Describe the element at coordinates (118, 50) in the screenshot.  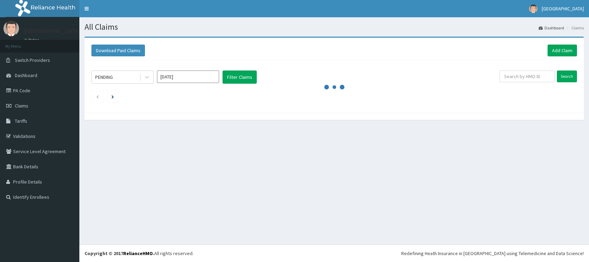
I see `button: Download Paid Claims` at that location.